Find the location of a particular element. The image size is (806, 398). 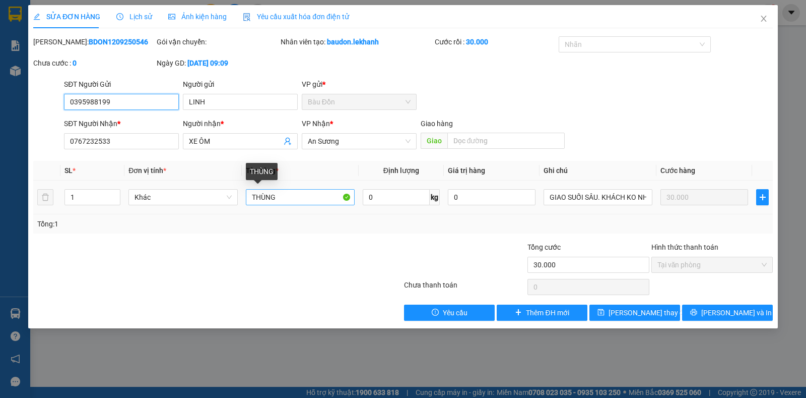

img: icon is located at coordinates (247, 17).